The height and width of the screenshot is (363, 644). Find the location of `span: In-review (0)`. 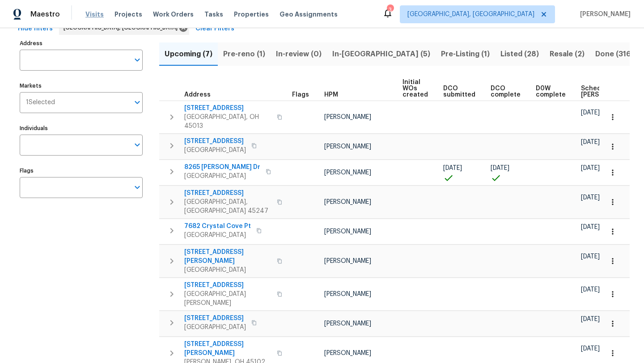

span: In-review (0) is located at coordinates (299, 54).